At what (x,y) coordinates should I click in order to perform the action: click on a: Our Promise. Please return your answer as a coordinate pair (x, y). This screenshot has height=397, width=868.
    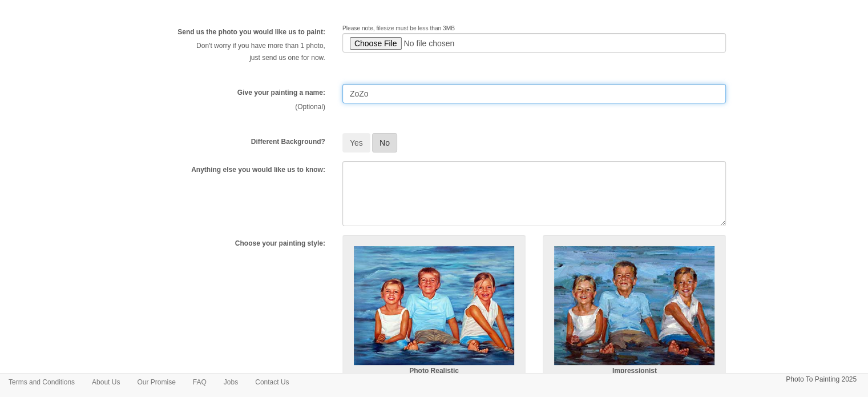
    Looking at the image, I should click on (156, 382).